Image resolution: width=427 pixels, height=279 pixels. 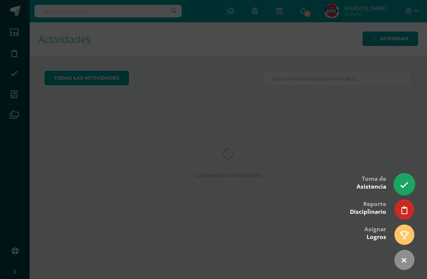 What do you see at coordinates (368, 207) in the screenshot?
I see `div: Reporte` at bounding box center [368, 207].